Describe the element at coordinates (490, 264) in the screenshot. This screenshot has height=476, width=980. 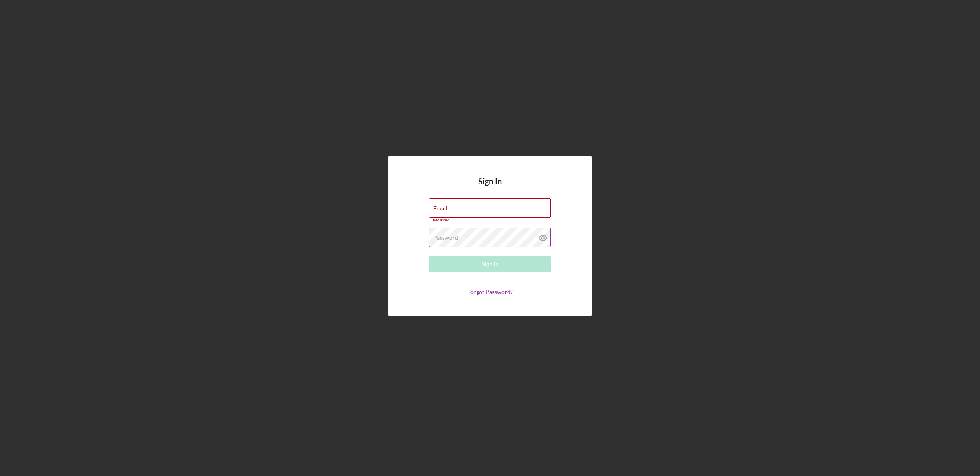
I see `button: Sign In` at that location.